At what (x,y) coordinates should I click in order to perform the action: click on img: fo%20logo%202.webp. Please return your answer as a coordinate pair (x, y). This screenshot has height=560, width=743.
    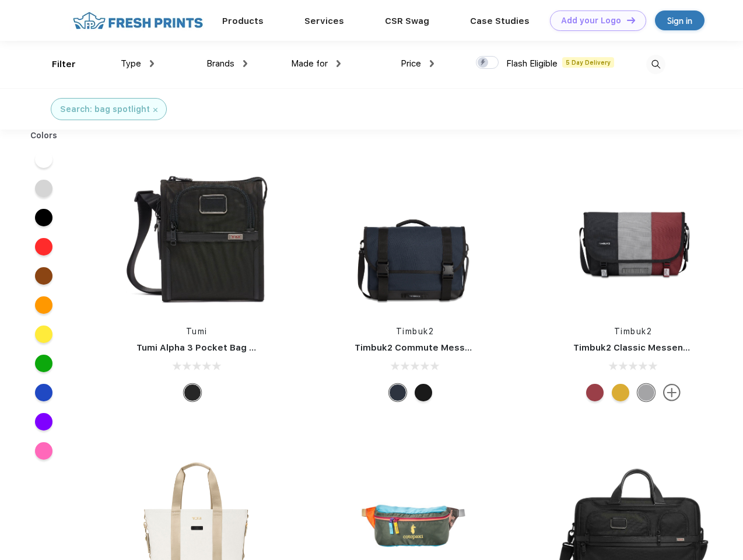
    Looking at the image, I should click on (138, 21).